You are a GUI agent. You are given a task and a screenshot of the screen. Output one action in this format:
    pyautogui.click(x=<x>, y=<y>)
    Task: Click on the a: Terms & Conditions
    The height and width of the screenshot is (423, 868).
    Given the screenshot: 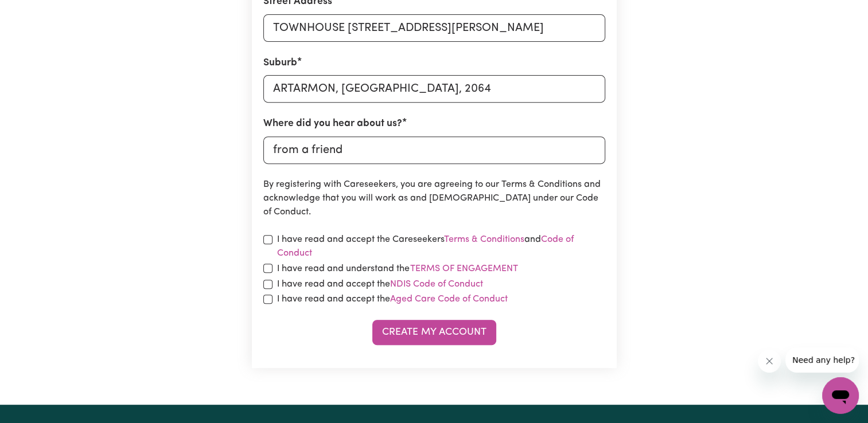 What is the action you would take?
    pyautogui.click(x=484, y=240)
    